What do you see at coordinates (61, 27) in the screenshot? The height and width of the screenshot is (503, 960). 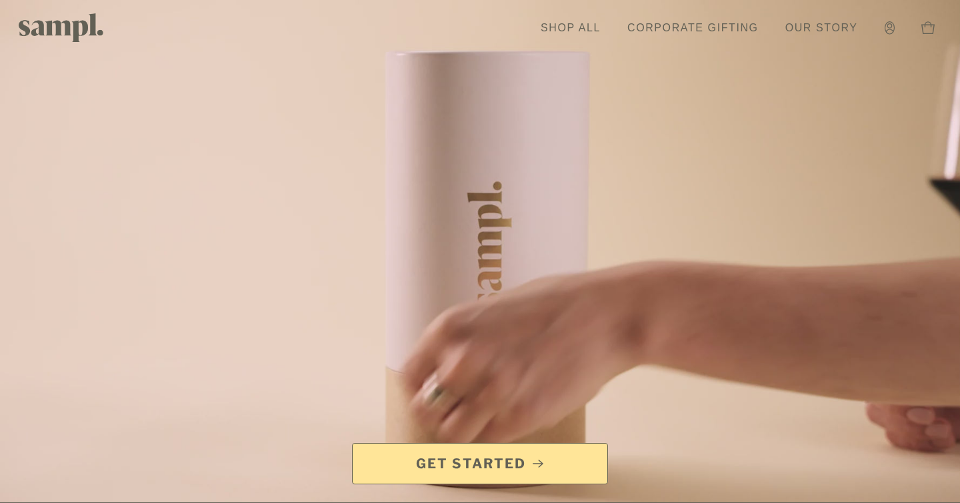 I see `img: Sampl logo` at bounding box center [61, 27].